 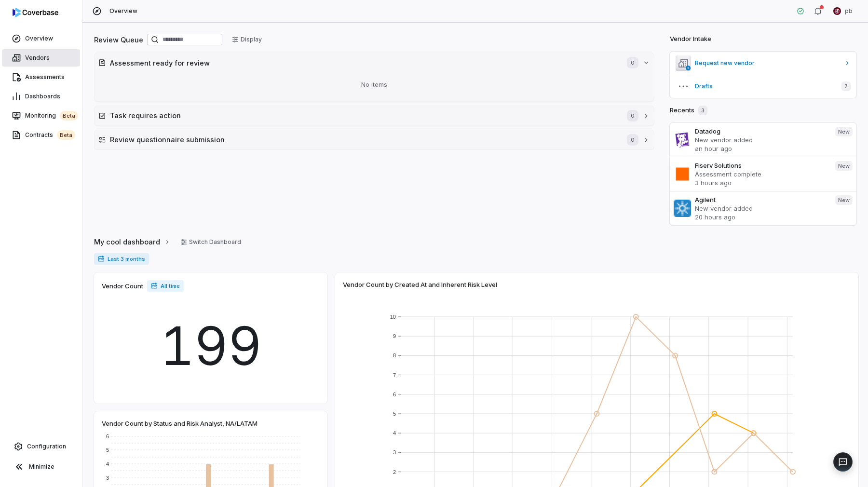 I want to click on button: Minimize, so click(x=41, y=467).